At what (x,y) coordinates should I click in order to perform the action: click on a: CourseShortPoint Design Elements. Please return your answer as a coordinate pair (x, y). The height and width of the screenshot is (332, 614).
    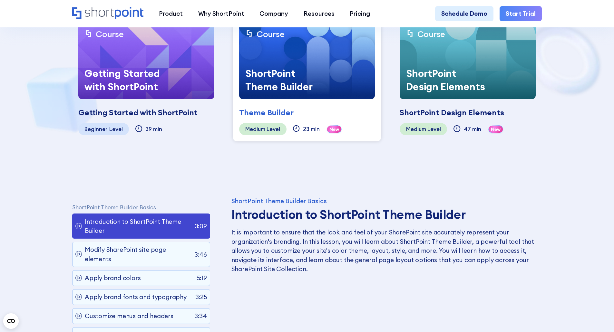
    Looking at the image, I should click on (467, 61).